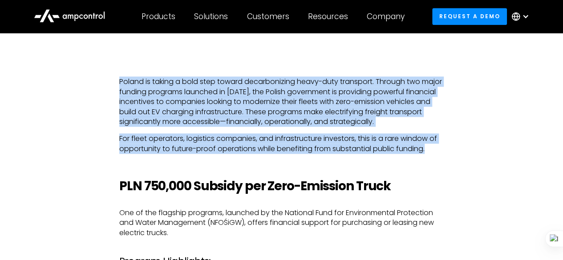 This screenshot has height=260, width=563. I want to click on p: For fleet operators, logistics companies, and infrastructure investors, this is a rare window of ..., so click(281, 144).